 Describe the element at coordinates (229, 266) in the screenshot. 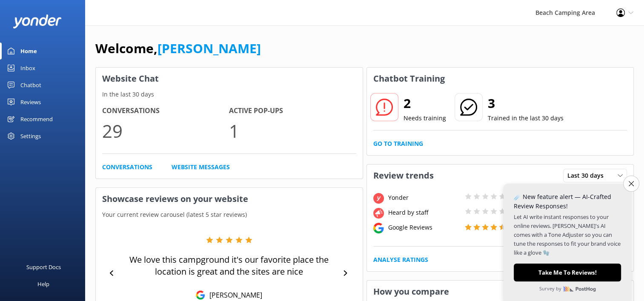

I see `p: We love this campground it's our favorite place the location is great and the sites are nice` at that location.